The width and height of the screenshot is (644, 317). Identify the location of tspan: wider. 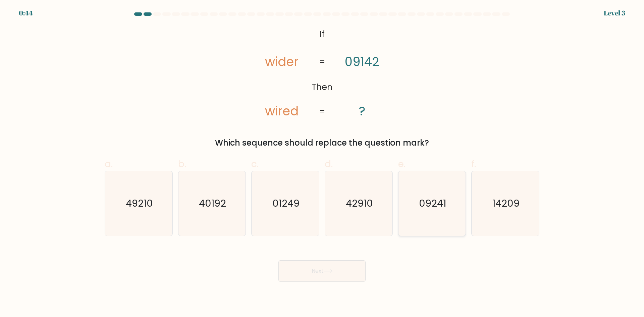
(282, 62).